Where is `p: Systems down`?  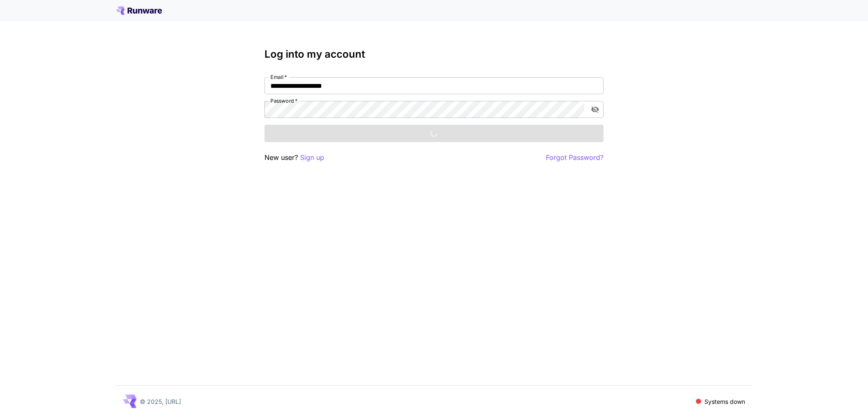 p: Systems down is located at coordinates (724, 401).